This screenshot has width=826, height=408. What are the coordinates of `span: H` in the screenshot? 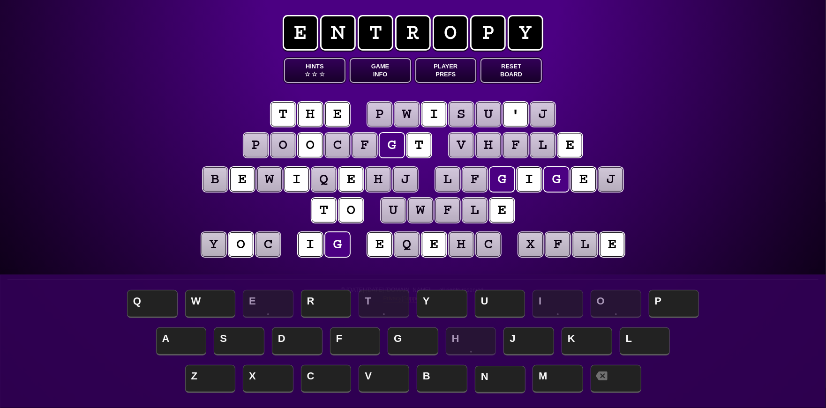 It's located at (471, 342).